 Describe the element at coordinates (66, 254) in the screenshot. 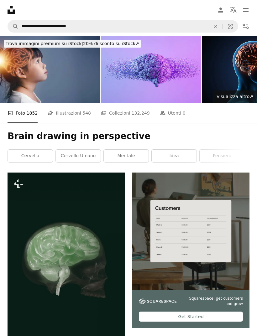

I see `a: Un'immagine di un cervello umano nel buio` at that location.